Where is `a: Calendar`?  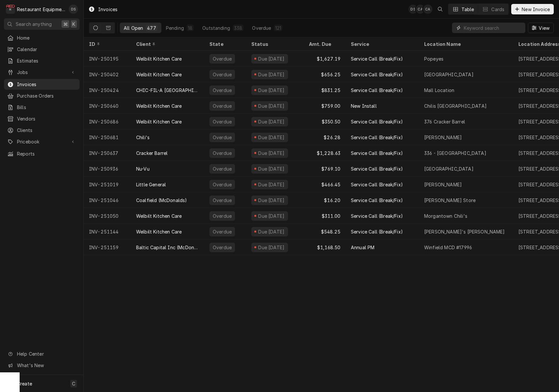
a: Calendar is located at coordinates (41, 49).